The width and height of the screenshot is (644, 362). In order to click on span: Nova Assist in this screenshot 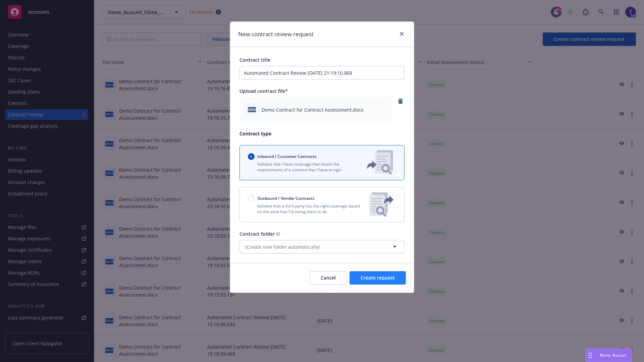, I will do `click(613, 355)`.